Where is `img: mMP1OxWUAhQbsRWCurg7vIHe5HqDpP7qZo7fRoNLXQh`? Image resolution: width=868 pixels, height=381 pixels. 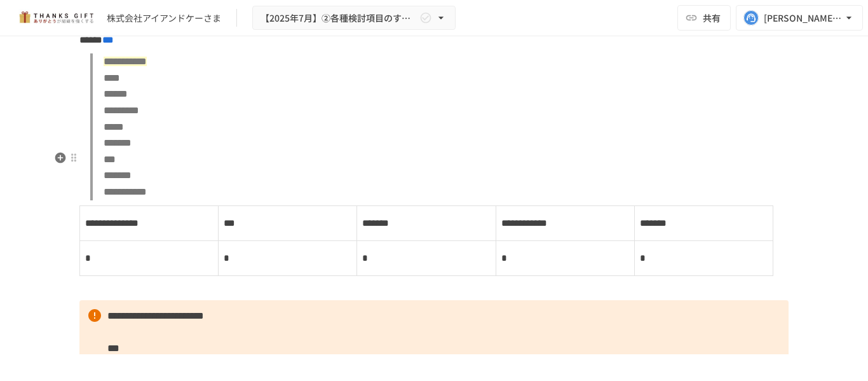
img: mMP1OxWUAhQbsRWCurg7vIHe5HqDpP7qZo7fRoNLXQh is located at coordinates (56, 18).